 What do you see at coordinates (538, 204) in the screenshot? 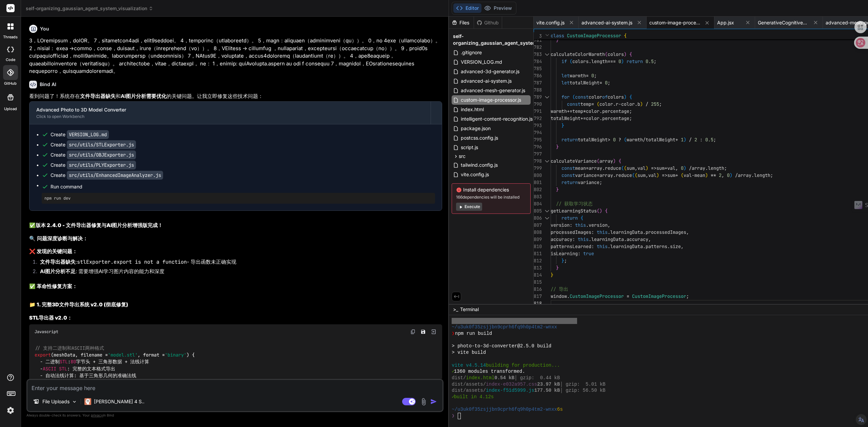
I see `div: 804` at bounding box center [538, 204].